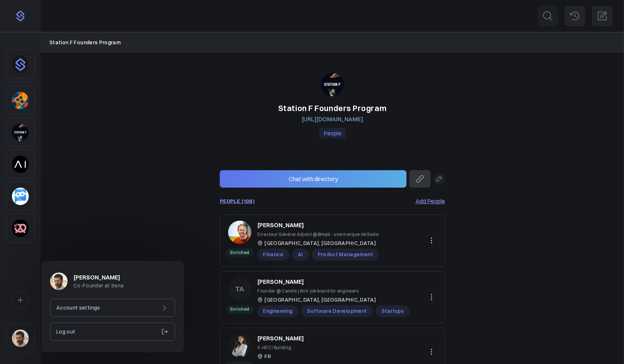  What do you see at coordinates (20, 64) in the screenshot?
I see `img: dhnou9yomun9587rl8johsq6w6vr` at bounding box center [20, 64].